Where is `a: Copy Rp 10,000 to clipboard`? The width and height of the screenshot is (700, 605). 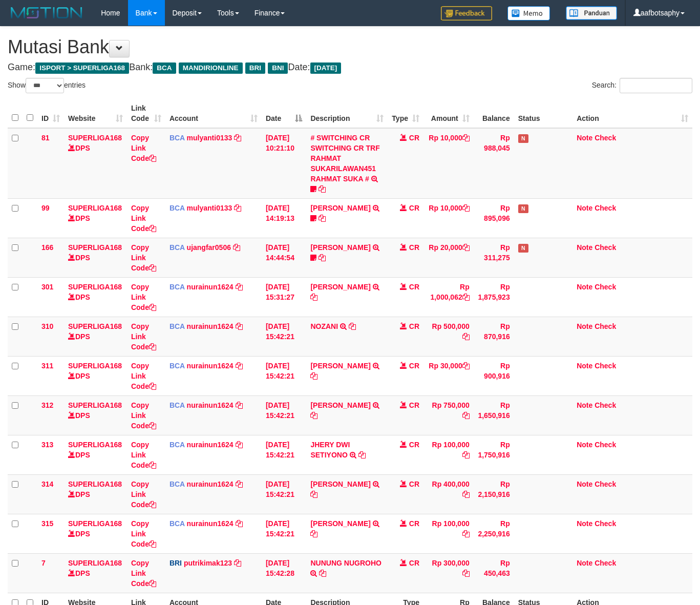 a: Copy Rp 10,000 to clipboard is located at coordinates (466, 138).